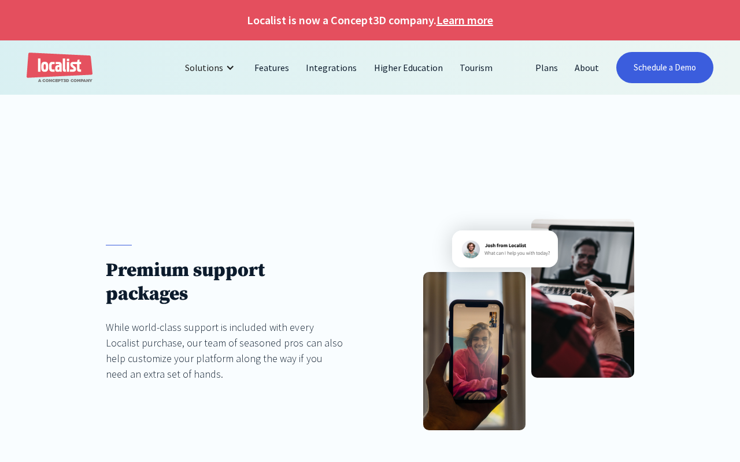  What do you see at coordinates (331, 68) in the screenshot?
I see `a: Integrations` at bounding box center [331, 68].